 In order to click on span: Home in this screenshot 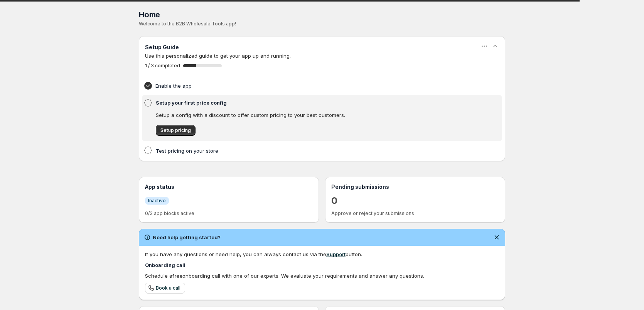, I will do `click(149, 15)`.